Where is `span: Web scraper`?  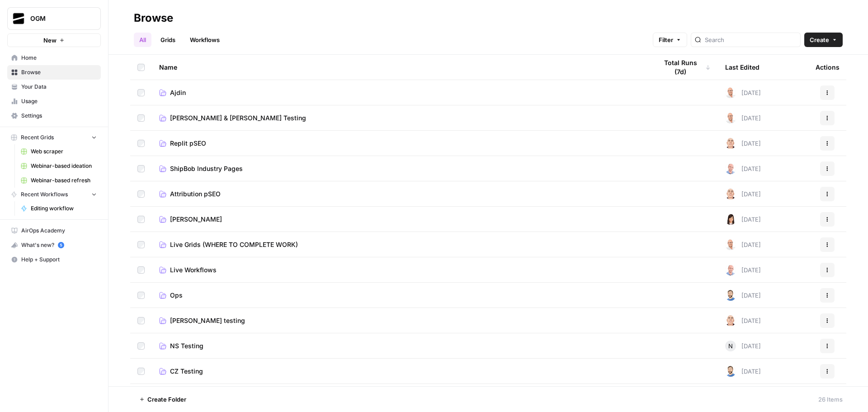 span: Web scraper is located at coordinates (64, 151).